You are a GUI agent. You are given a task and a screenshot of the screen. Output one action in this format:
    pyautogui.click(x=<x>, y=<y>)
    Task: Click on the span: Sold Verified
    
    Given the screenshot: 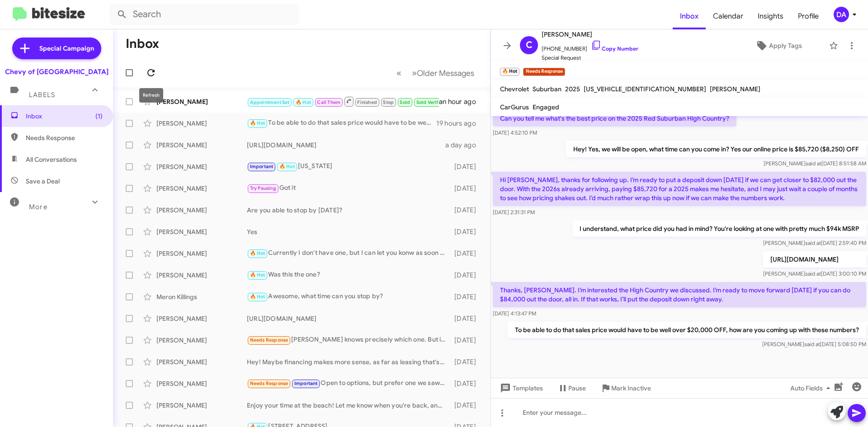 What is the action you would take?
    pyautogui.click(x=431, y=102)
    